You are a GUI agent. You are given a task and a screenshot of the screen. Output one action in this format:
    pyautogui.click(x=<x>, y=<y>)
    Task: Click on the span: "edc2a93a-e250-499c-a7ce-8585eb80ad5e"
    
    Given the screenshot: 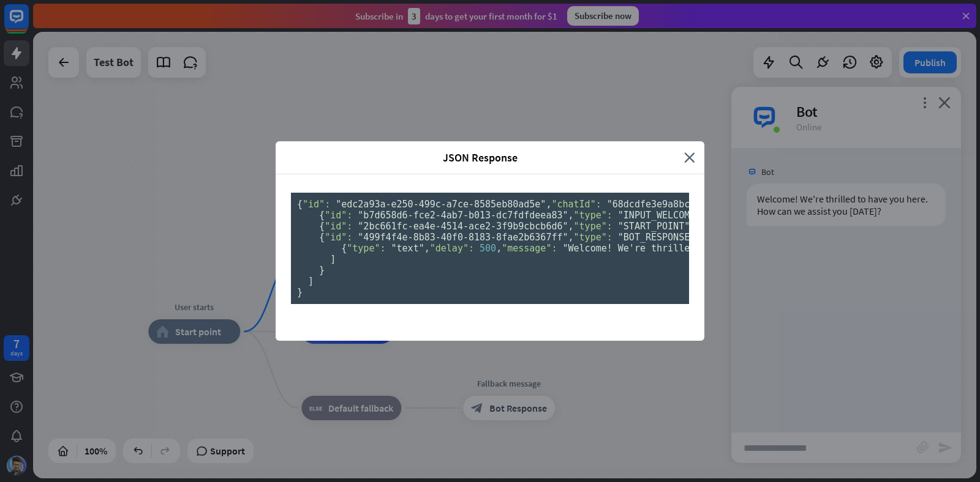 What is the action you would take?
    pyautogui.click(x=440, y=204)
    